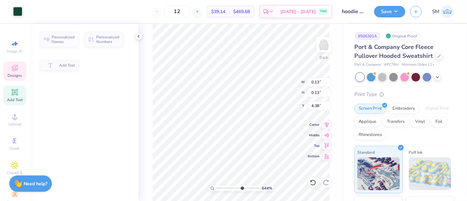 This screenshot has width=467, height=201. What do you see at coordinates (378, 174) in the screenshot?
I see `img: Standard` at bounding box center [378, 174].